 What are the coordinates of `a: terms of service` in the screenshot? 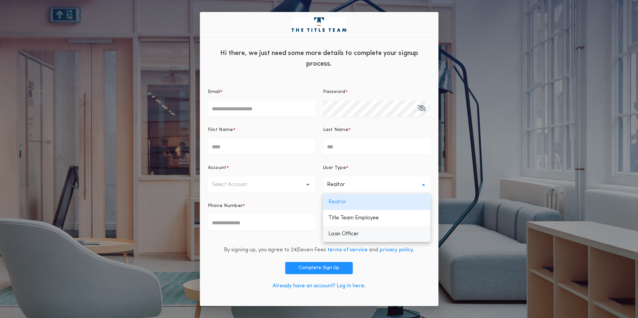 It's located at (347, 250).